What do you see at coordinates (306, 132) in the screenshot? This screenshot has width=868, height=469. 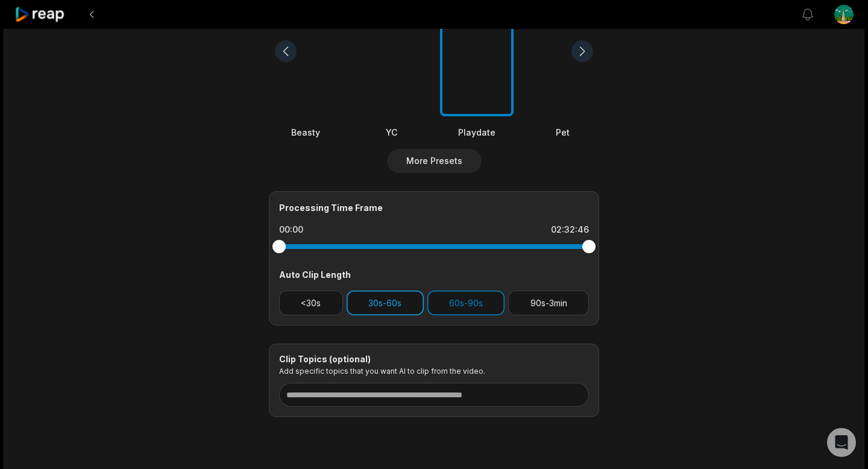 I see `div: Beasty` at bounding box center [306, 132].